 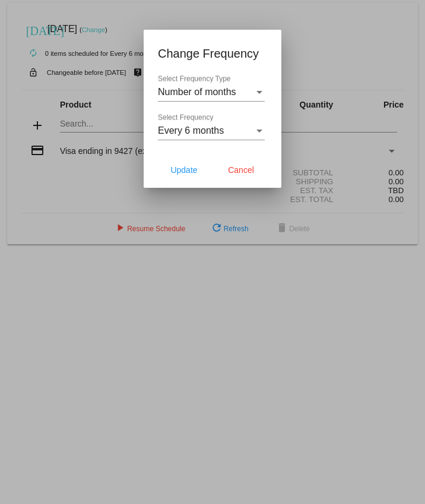 I want to click on span: Every 6 months, so click(x=190, y=130).